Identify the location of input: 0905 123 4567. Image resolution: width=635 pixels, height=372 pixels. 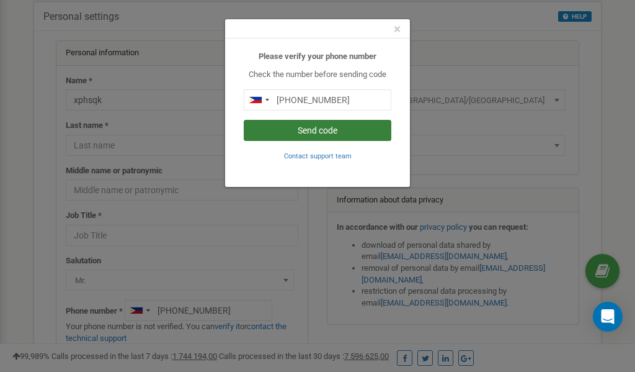
(318, 100).